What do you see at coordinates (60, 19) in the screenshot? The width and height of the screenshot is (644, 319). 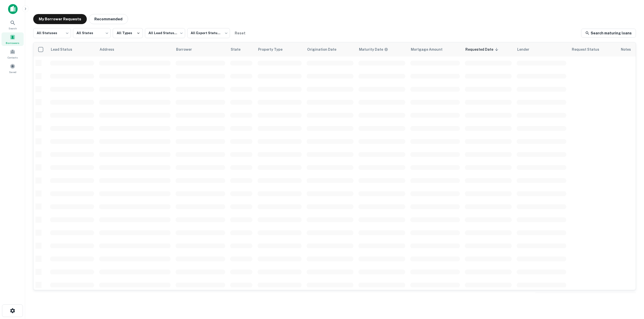 I see `button: My Borrower Requests` at bounding box center [60, 19].